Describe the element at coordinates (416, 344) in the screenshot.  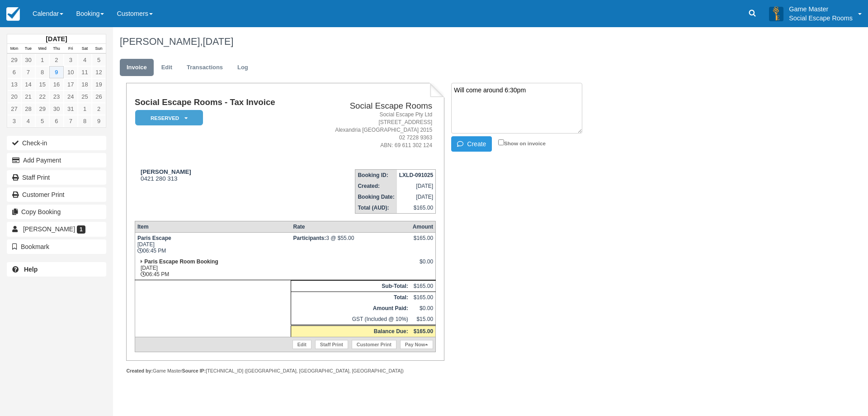
I see `a: Pay Now` at that location.